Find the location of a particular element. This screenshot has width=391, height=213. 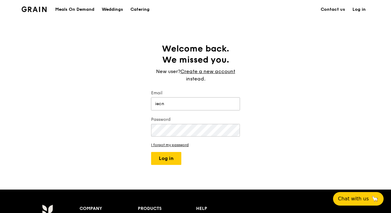

label: Password is located at coordinates (196, 120).